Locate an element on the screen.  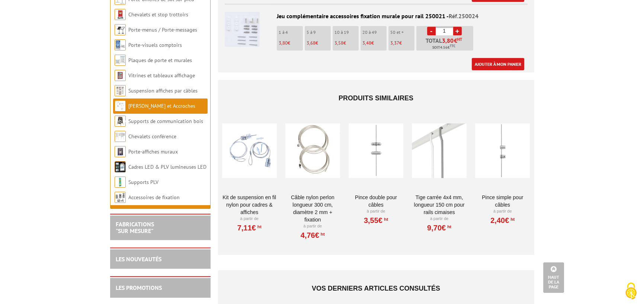
a: Porte-menus / Porte-messages is located at coordinates (163, 30).